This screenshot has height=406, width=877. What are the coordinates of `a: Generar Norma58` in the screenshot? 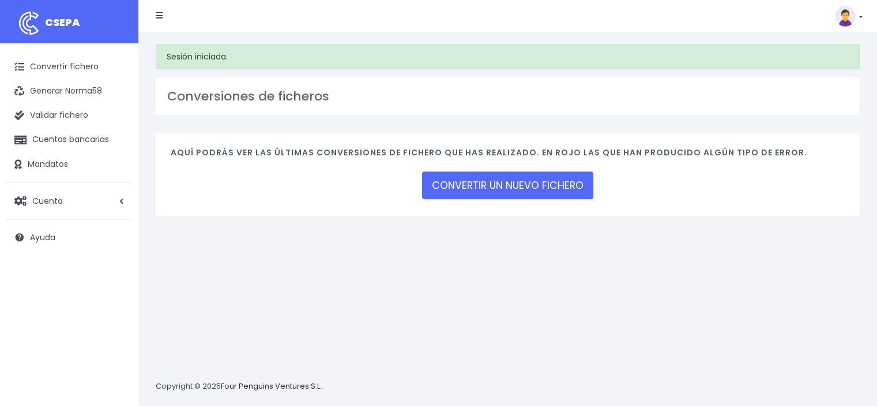 It's located at (69, 91).